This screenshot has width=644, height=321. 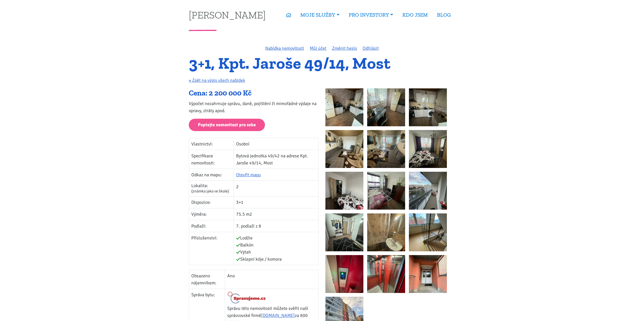 What do you see at coordinates (276, 159) in the screenshot?
I see `td: Bytová jednotka 49/42 na adrese Kpt. Jaroše 49/14, Most` at bounding box center [276, 159].